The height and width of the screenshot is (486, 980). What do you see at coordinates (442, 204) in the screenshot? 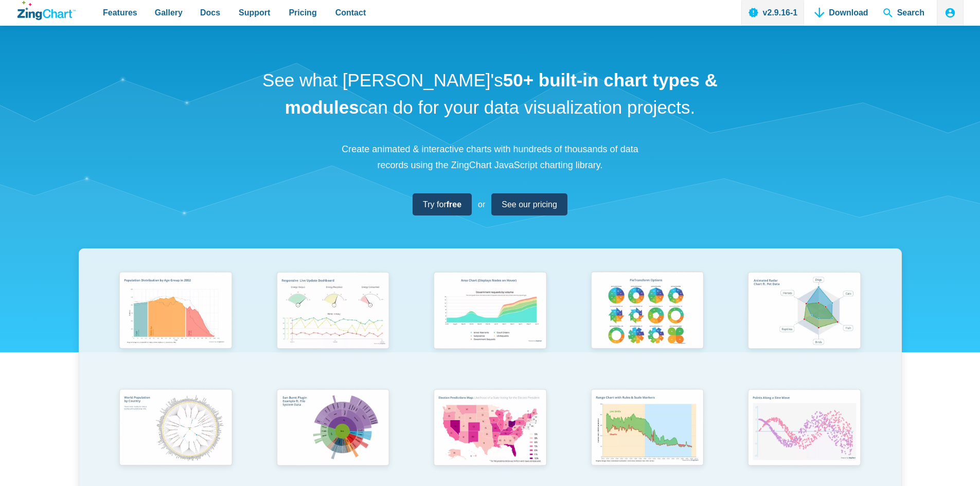
I see `a: Try forfree` at bounding box center [442, 204].